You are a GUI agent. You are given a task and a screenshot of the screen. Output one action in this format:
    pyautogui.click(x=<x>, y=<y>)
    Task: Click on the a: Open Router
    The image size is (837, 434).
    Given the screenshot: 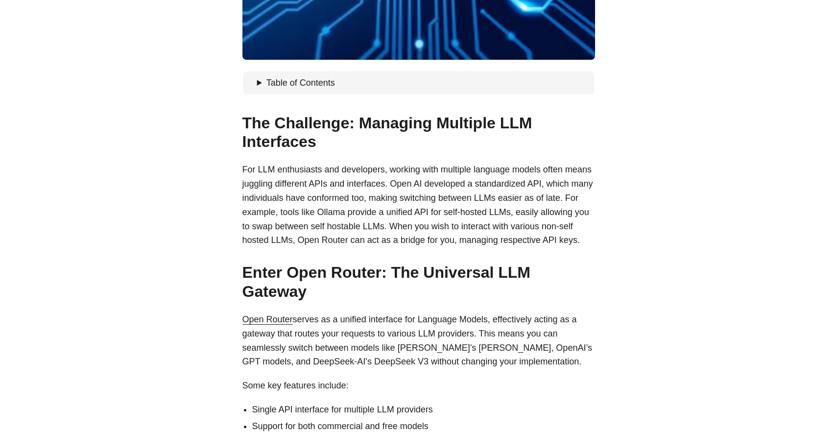 What is the action you would take?
    pyautogui.click(x=268, y=319)
    